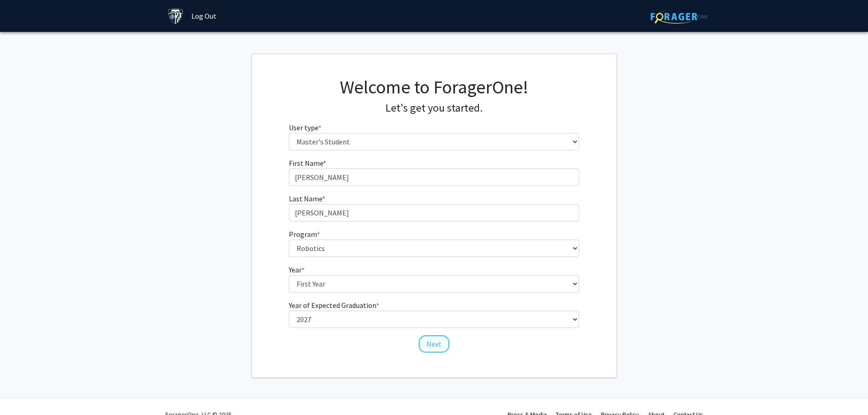  I want to click on span: Last Name, so click(305, 199).